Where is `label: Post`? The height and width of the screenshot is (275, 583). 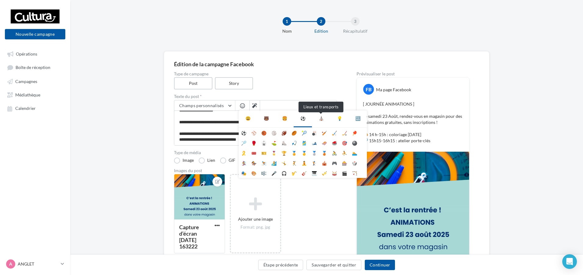 label: Post is located at coordinates (193, 83).